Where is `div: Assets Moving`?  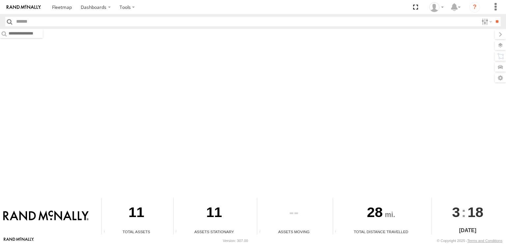
div: Assets Moving is located at coordinates (293, 232).